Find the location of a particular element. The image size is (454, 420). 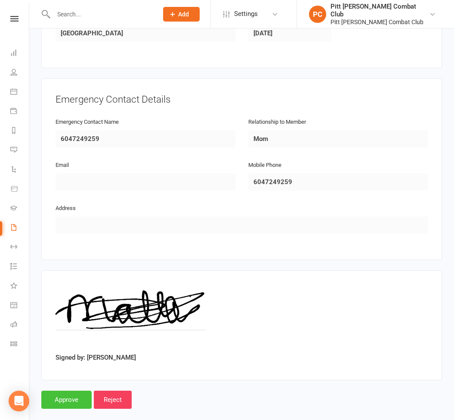

a: Dashboard is located at coordinates (20, 53).